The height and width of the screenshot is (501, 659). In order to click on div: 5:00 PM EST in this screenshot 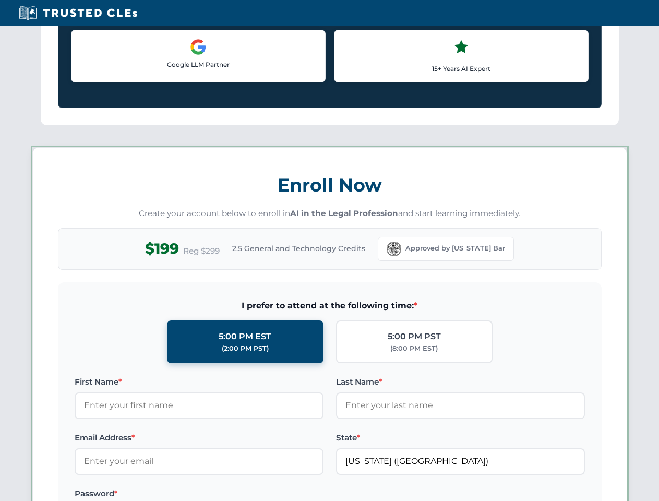, I will do `click(245, 337)`.